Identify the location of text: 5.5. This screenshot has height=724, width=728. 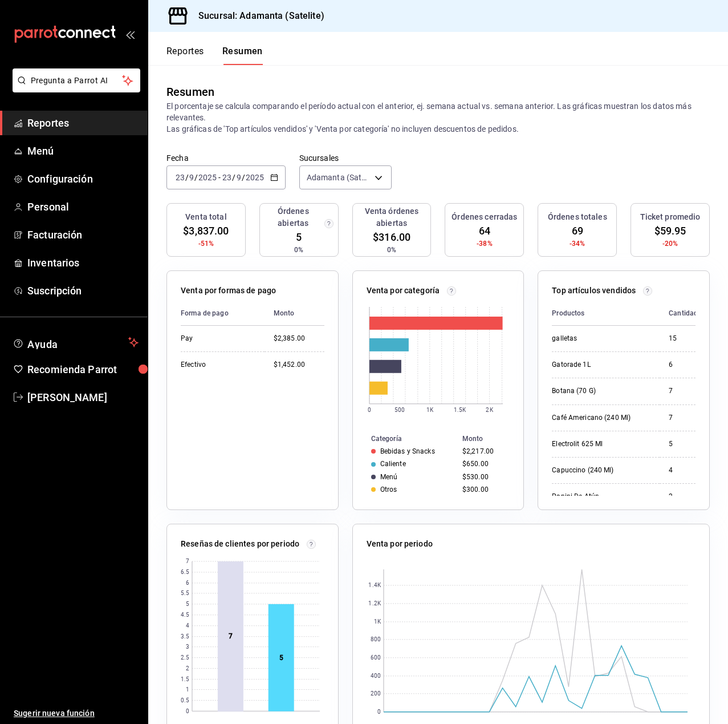
(184, 593).